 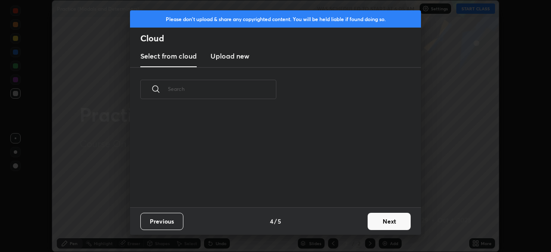 I want to click on h3: Select from cloud, so click(x=168, y=56).